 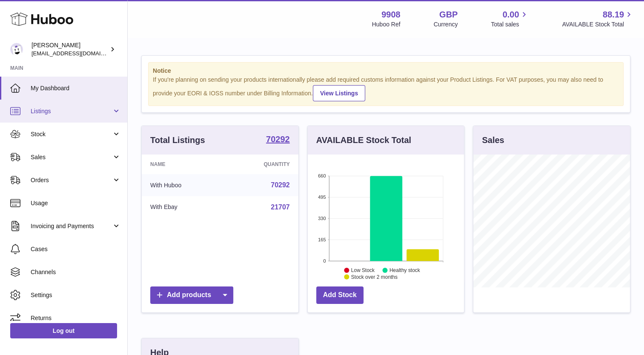 I want to click on strong: 9908, so click(x=390, y=14).